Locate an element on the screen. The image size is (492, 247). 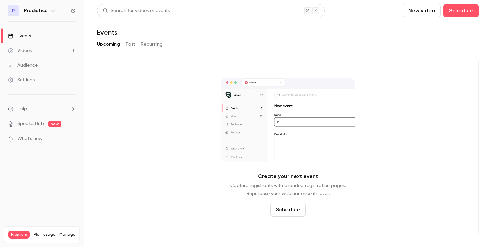
a: Manage is located at coordinates (67, 234).